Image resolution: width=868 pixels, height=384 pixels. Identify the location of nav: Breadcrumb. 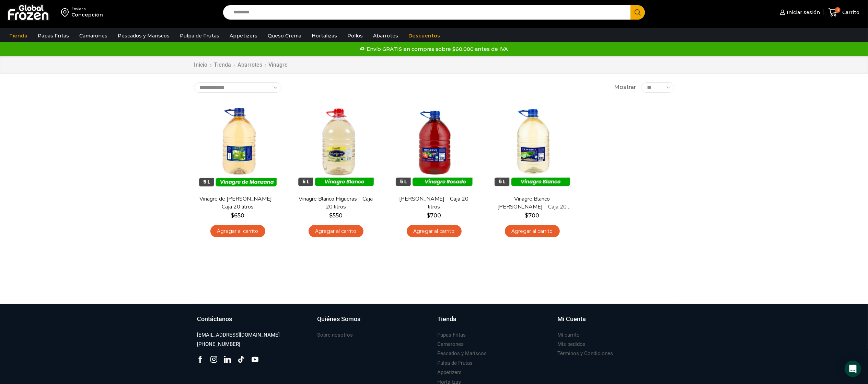
(241, 65).